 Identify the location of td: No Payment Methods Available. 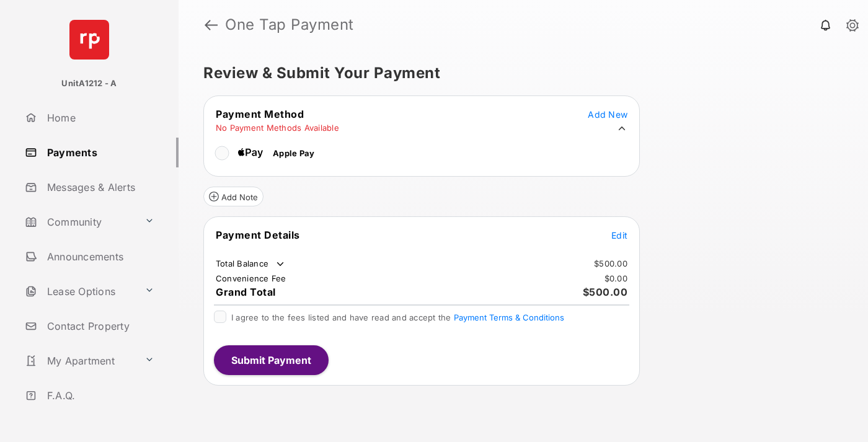
(277, 128).